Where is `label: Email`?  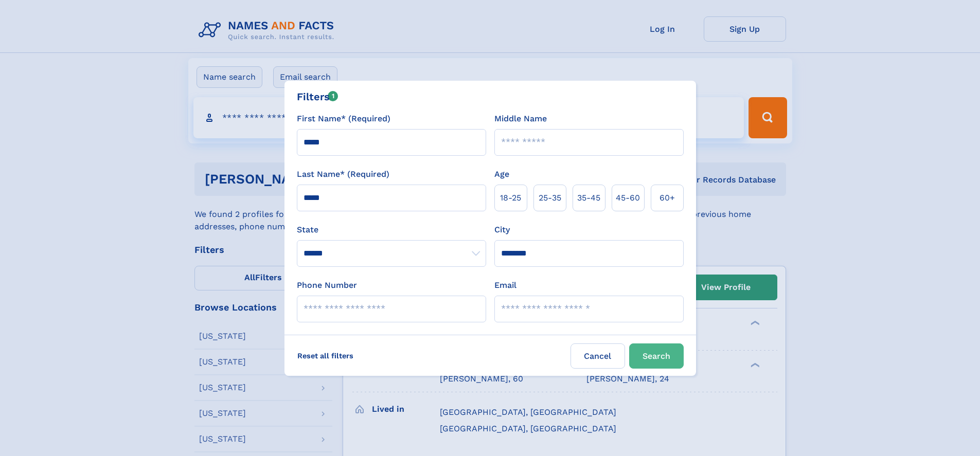
label: Email is located at coordinates (505, 285).